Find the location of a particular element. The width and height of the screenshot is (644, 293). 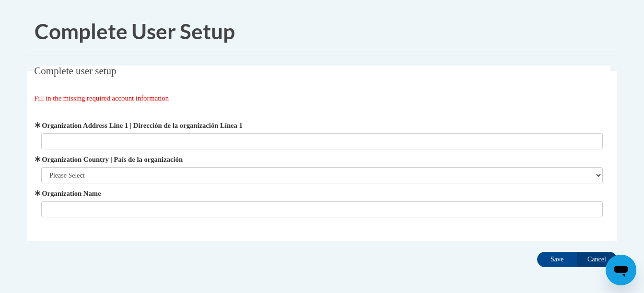

input: Save is located at coordinates (557, 260).